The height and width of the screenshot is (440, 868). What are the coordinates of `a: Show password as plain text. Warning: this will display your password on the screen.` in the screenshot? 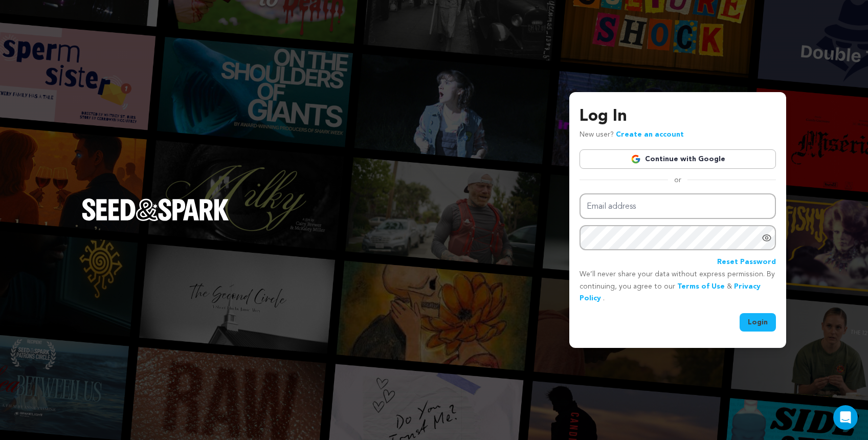 It's located at (767, 237).